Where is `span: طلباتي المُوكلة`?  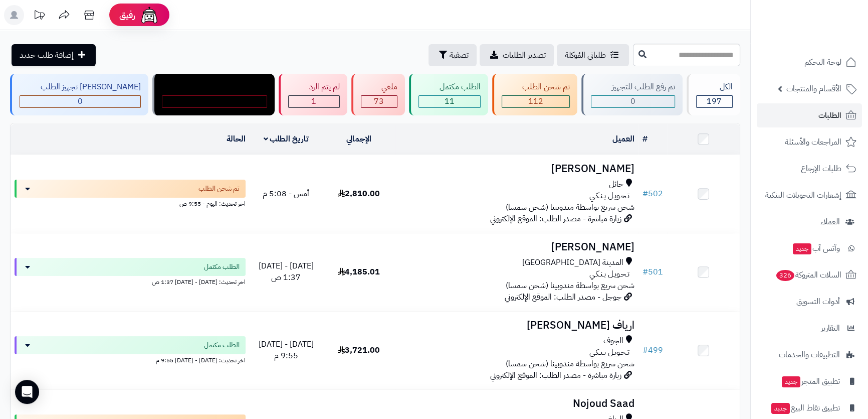
span: طلباتي المُوكلة is located at coordinates (586, 55).